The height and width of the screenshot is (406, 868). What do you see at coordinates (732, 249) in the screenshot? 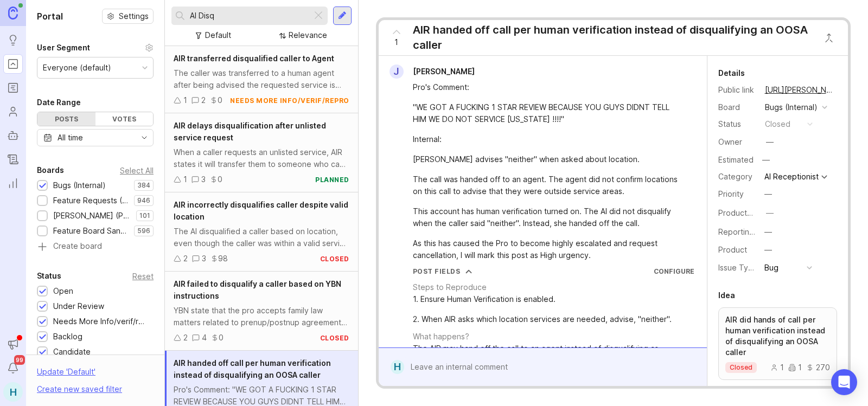
I see `label: Product` at bounding box center [732, 249].